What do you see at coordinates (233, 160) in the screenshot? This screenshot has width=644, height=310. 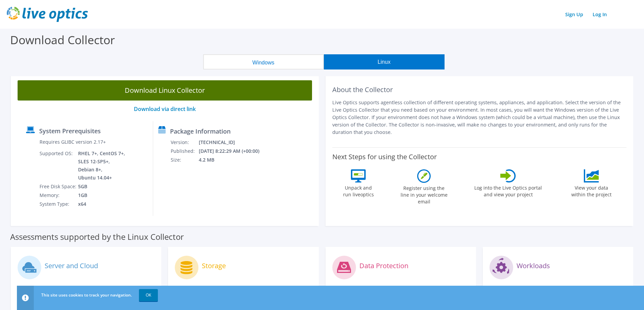 I see `td: 4.2 MB` at bounding box center [233, 160].